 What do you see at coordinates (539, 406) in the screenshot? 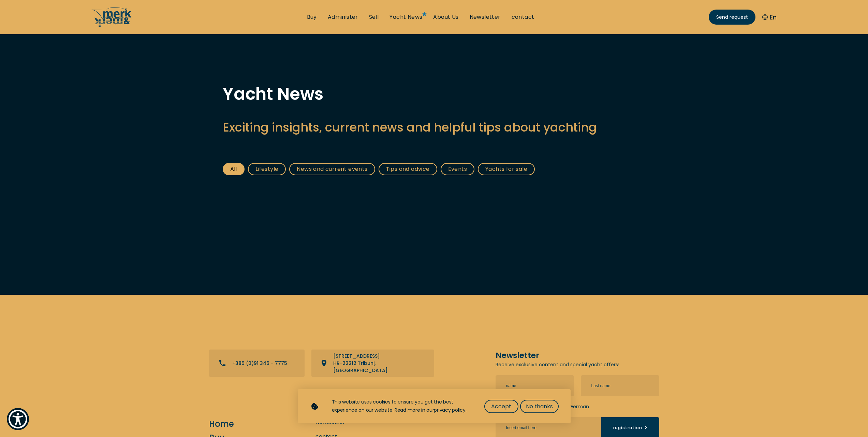
I see `button: No thanks` at bounding box center [539, 406].